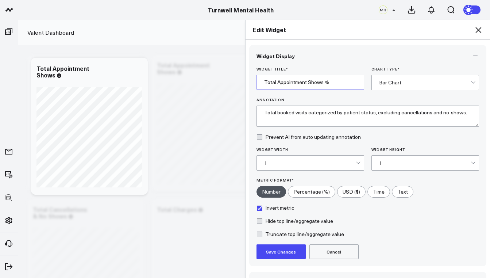 This screenshot has width=490, height=278. I want to click on label: Invert metric, so click(276, 208).